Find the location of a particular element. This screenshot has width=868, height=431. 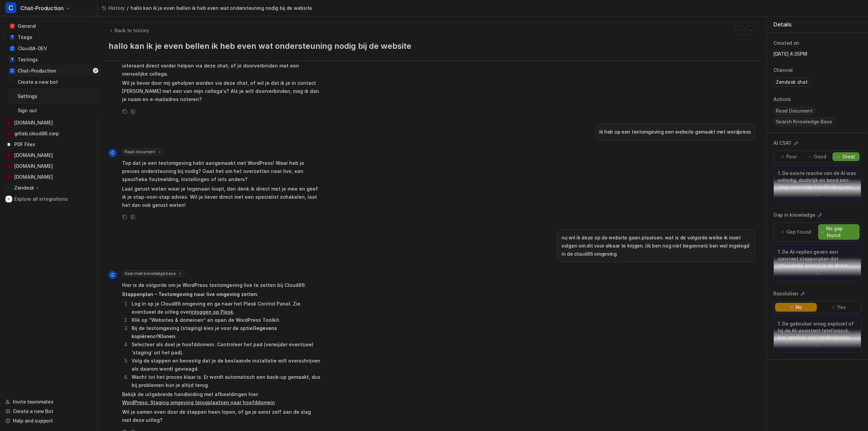

div: CloudIA-DEV is located at coordinates (28, 48).